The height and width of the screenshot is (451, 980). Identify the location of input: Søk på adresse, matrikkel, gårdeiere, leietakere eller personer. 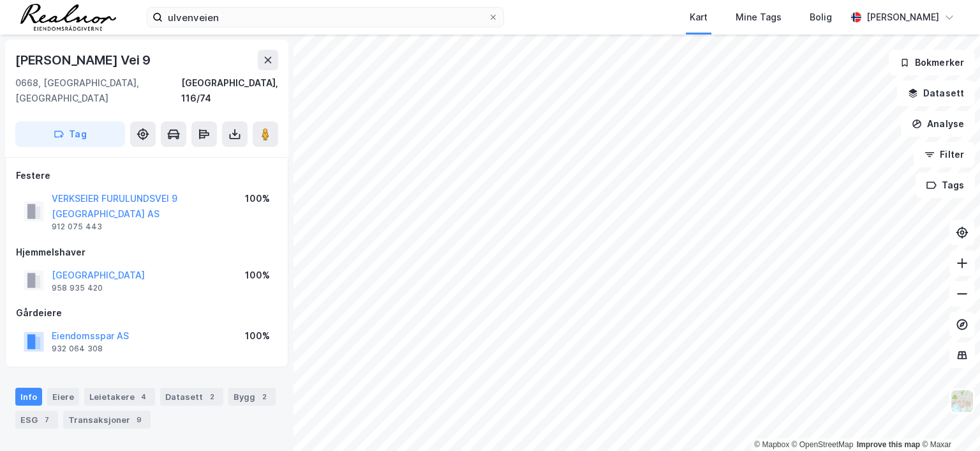
(325, 17).